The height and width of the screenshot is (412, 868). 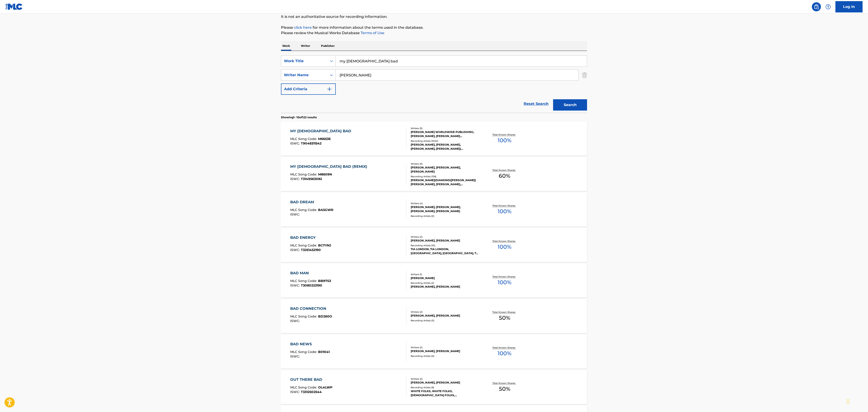 I want to click on span: BD260O, so click(x=325, y=316).